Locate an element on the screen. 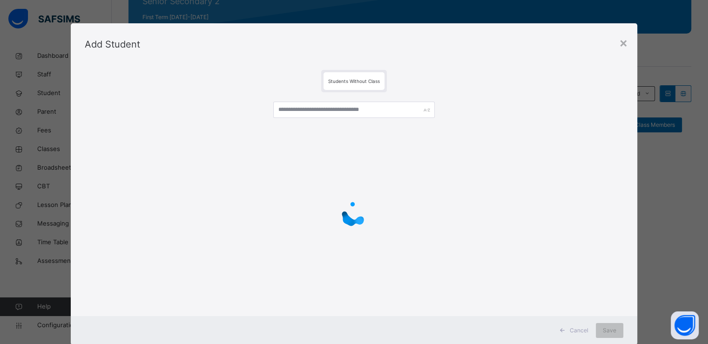 This screenshot has height=344, width=708. span: Add Student is located at coordinates (112, 44).